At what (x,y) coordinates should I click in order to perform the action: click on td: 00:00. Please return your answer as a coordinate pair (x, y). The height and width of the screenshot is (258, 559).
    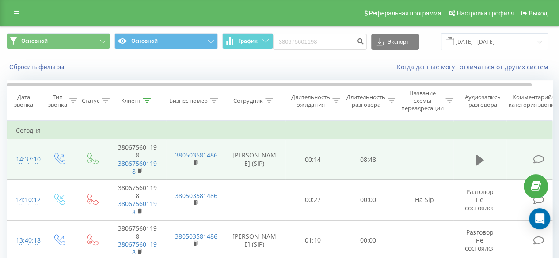
    Looking at the image, I should click on (368, 201).